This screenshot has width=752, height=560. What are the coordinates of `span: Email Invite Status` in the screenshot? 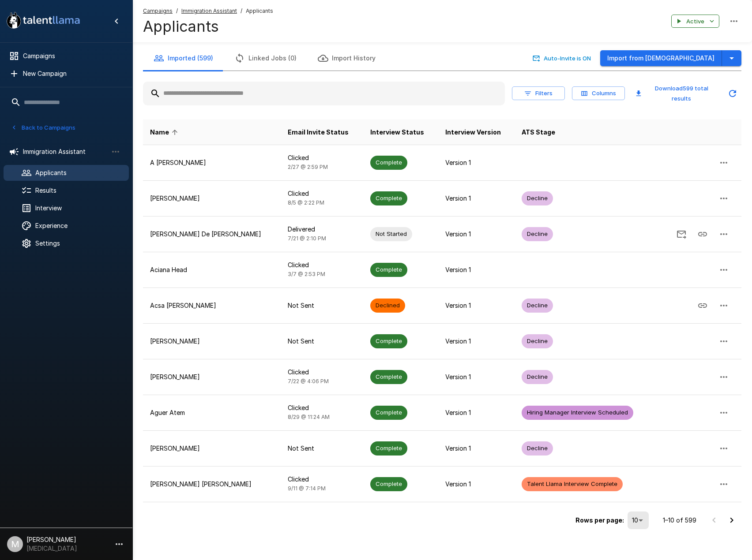 It's located at (318, 132).